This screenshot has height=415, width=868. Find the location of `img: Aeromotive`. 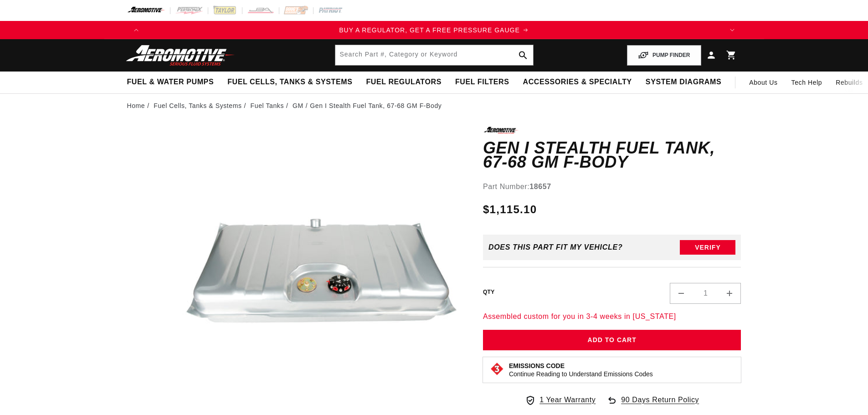

img: Aeromotive is located at coordinates (180, 55).